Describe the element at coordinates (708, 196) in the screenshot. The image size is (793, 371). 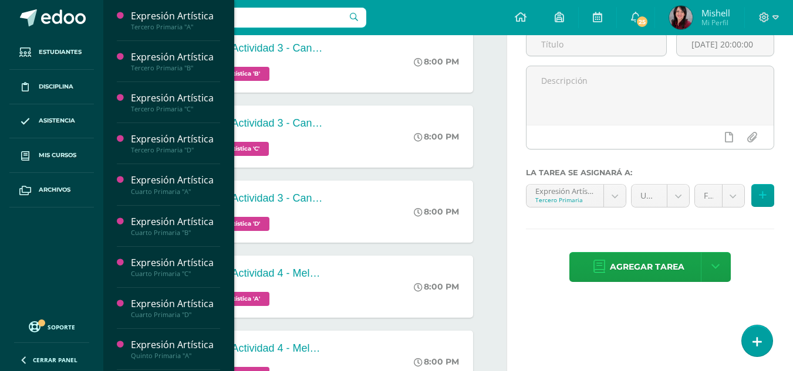
I see `span: FORMATIVO (70.0%)` at that location.